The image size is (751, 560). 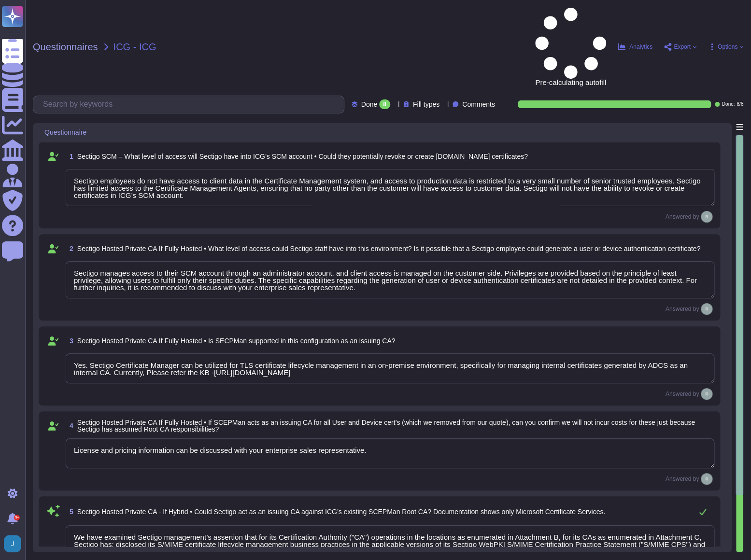 I want to click on textarea: License and pricing information can be discussed with your enterprise sales representative., so click(x=390, y=454).